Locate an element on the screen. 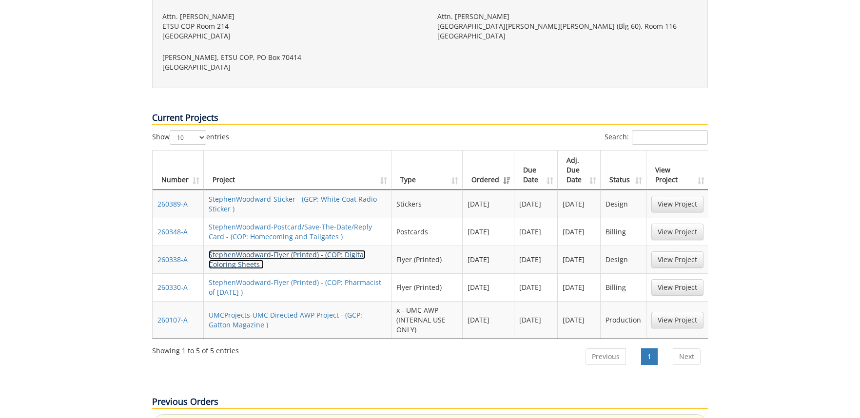 The width and height of the screenshot is (860, 418). p: ETSU COP Room 214 is located at coordinates (292, 26).